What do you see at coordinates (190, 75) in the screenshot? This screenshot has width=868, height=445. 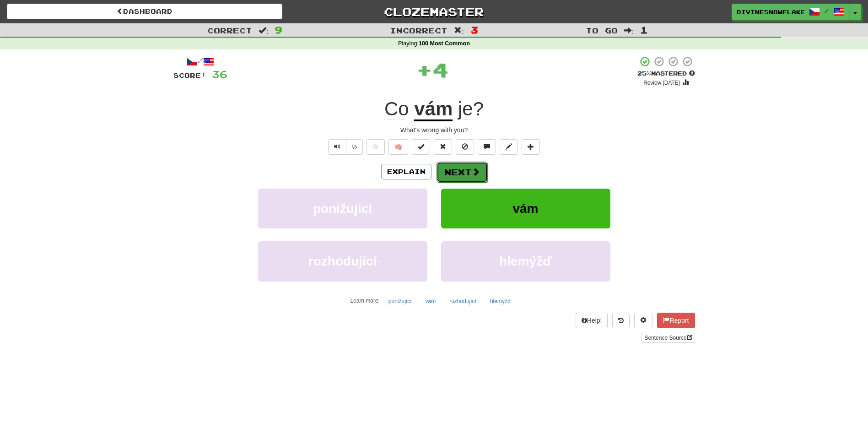 I see `span: Score:` at bounding box center [190, 75].